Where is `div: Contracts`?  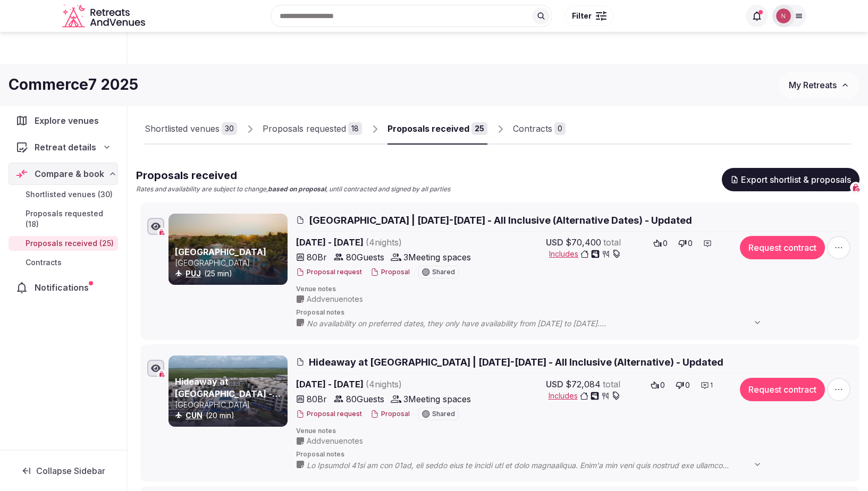 div: Contracts is located at coordinates (532, 128).